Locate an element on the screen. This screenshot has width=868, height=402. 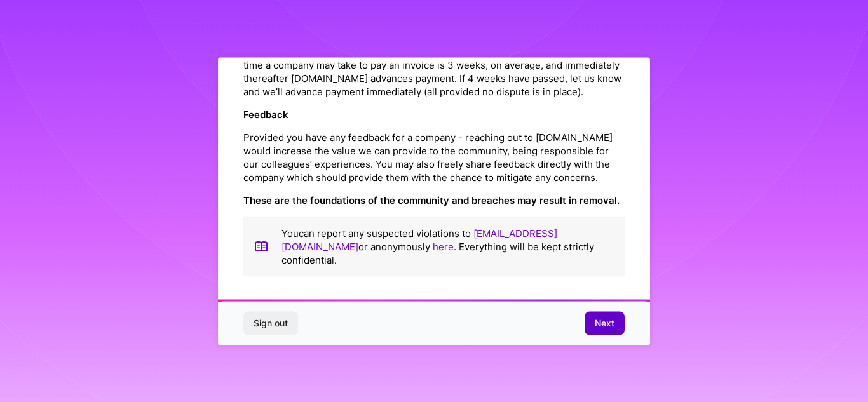
span: Next is located at coordinates (605, 324).